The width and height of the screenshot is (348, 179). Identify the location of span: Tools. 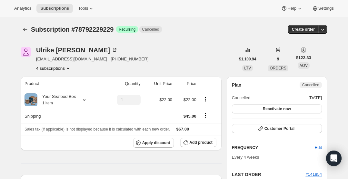
(83, 8).